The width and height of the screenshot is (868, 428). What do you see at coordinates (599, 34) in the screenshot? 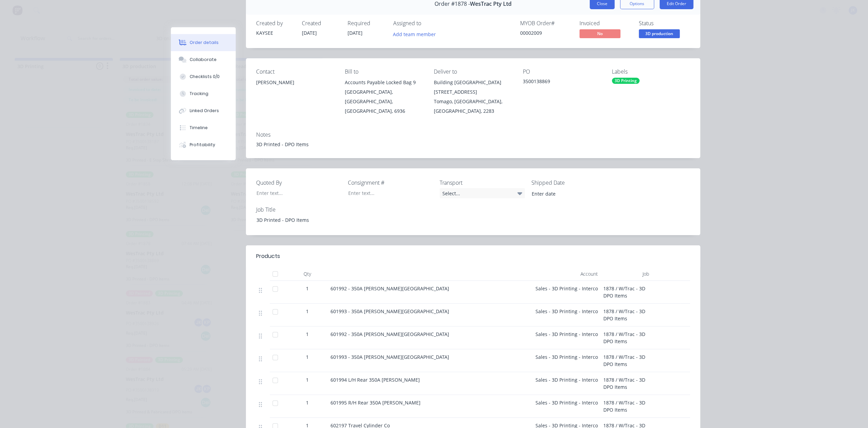
I see `span: No` at bounding box center [599, 34].